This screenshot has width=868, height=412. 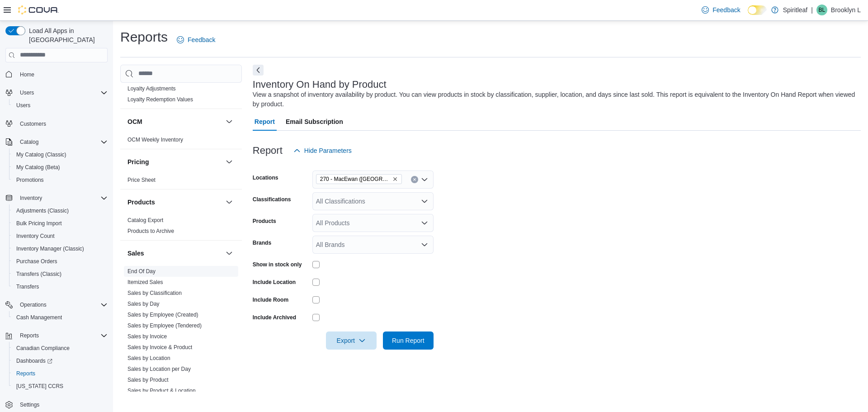 What do you see at coordinates (135, 253) in the screenshot?
I see `h3: Sales` at bounding box center [135, 253].